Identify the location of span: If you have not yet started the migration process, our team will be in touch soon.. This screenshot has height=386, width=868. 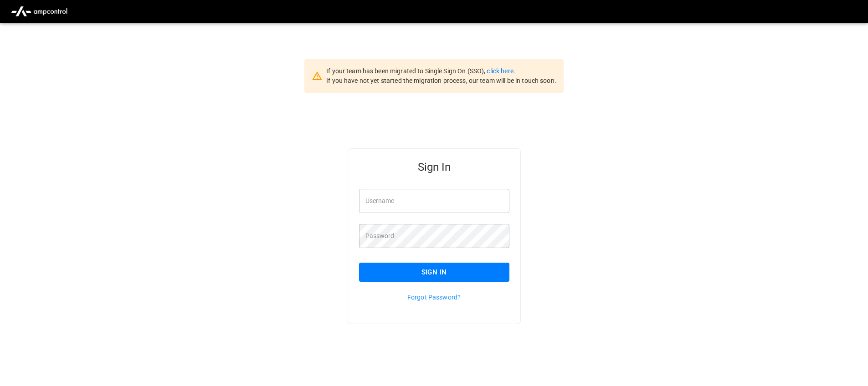
(441, 81).